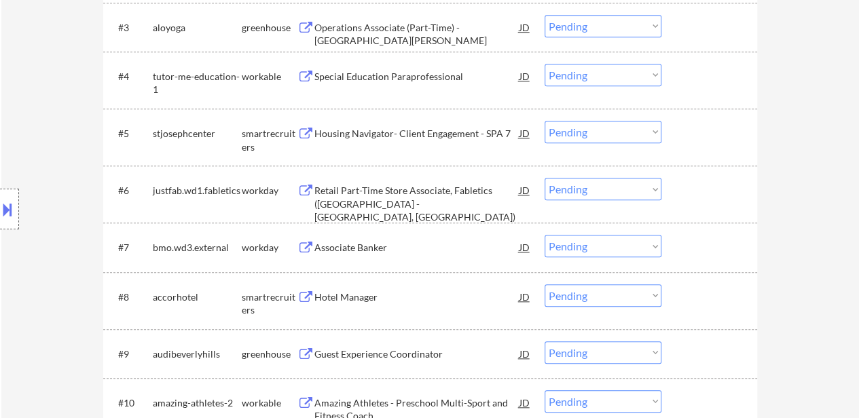  What do you see at coordinates (130, 28) in the screenshot?
I see `div: #3` at bounding box center [130, 28].